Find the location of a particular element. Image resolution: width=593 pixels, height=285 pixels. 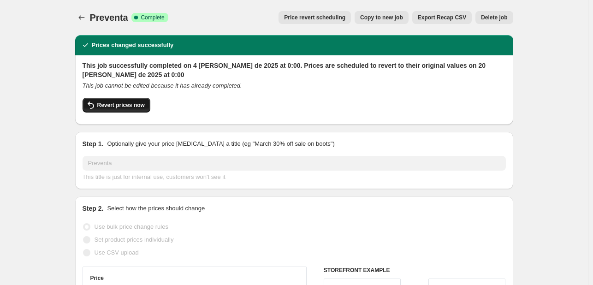

input: 30% off holiday sale is located at coordinates (294, 163).